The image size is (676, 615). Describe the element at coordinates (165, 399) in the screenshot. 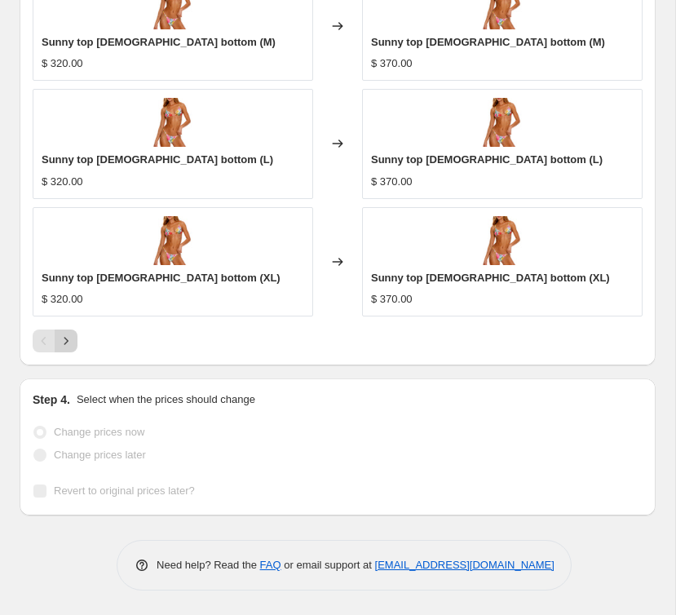

I see `p: Select when the prices should change` at that location.